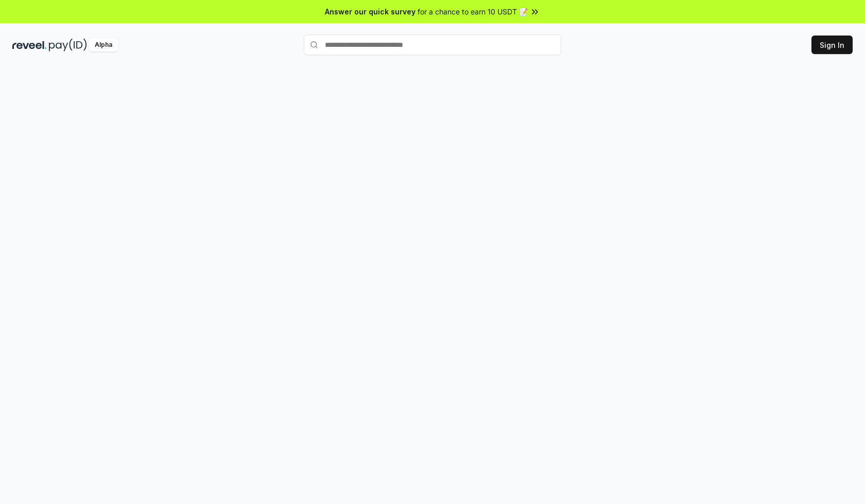 Image resolution: width=865 pixels, height=504 pixels. Describe the element at coordinates (473, 11) in the screenshot. I see `span: for a chance to earn 10 USDT 📝` at that location.